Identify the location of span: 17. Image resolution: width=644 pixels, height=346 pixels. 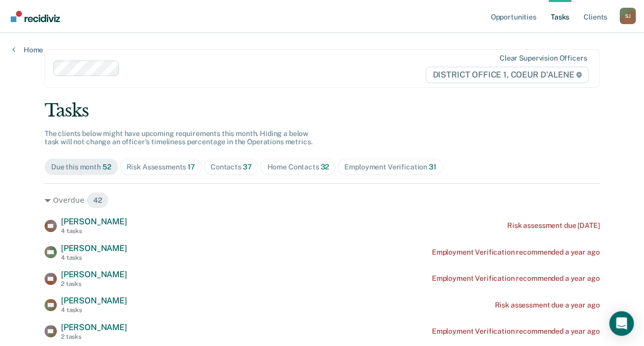
(191, 167).